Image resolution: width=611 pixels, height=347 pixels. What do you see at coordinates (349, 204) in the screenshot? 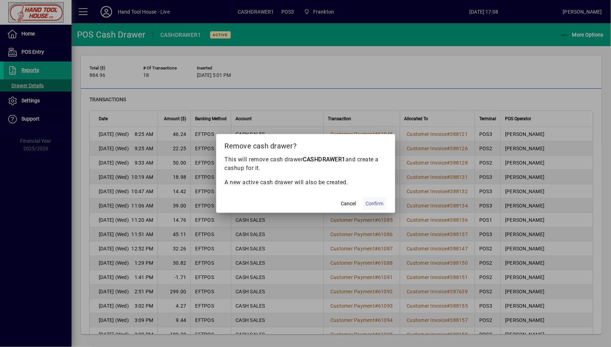
I see `span: Cancel` at bounding box center [349, 204].